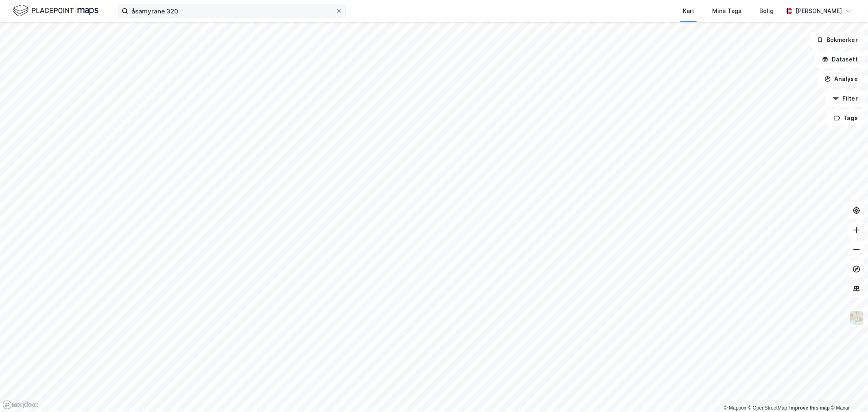 The height and width of the screenshot is (412, 868). What do you see at coordinates (848, 393) in the screenshot?
I see `div: Chat Widget` at bounding box center [848, 393].